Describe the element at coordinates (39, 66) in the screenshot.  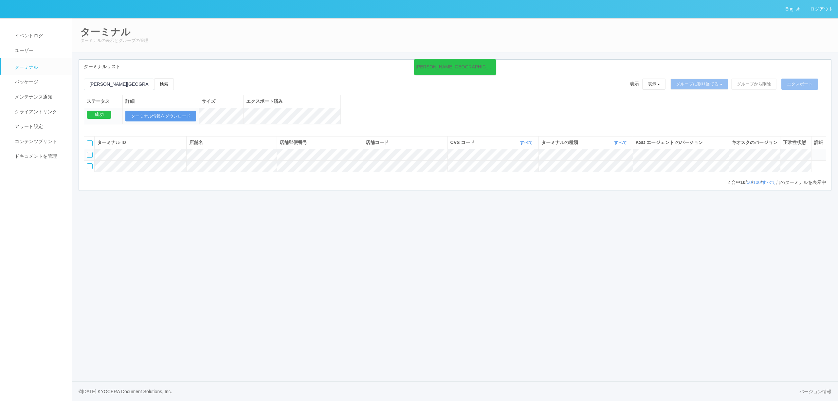
I see `a: ターミナル` at that location.